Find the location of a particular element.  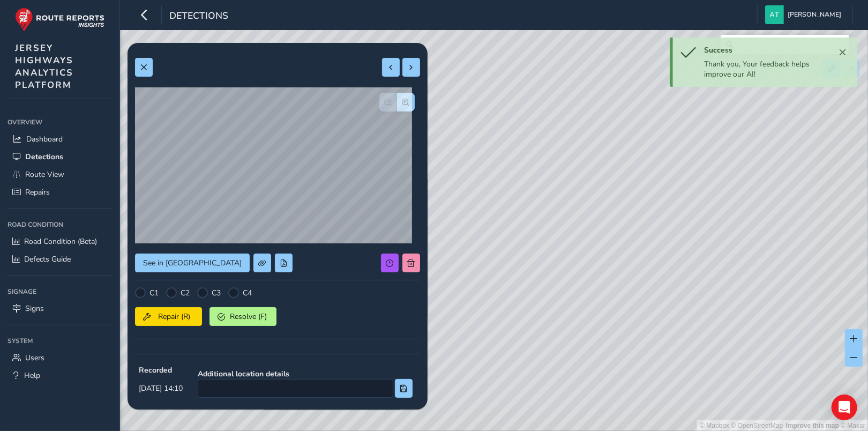

div: Signage is located at coordinates (60, 292).